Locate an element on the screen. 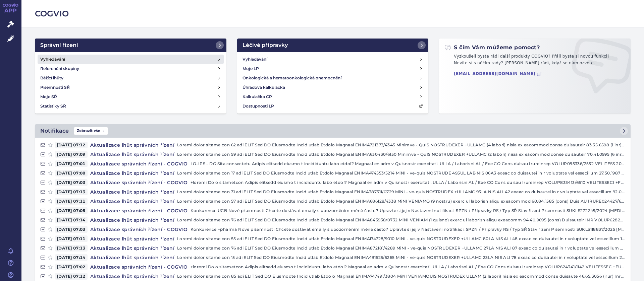 The height and width of the screenshot is (281, 644). a: Dostupnosti LP is located at coordinates (333, 106).